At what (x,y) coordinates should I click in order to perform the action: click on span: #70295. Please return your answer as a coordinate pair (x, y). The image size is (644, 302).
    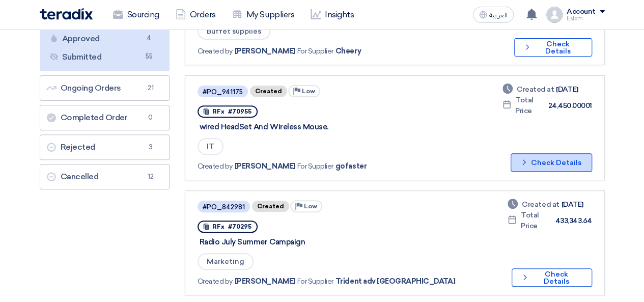
    Looking at the image, I should click on (239, 227).